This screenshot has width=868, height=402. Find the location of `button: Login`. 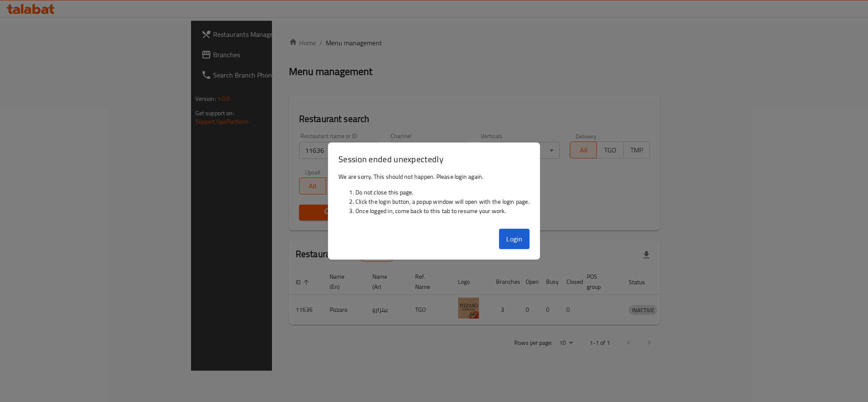

button: Login is located at coordinates (514, 239).